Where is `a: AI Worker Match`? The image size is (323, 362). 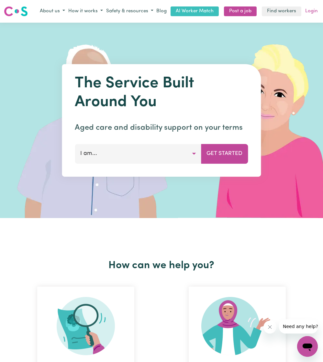
a: AI Worker Match is located at coordinates (194, 11).